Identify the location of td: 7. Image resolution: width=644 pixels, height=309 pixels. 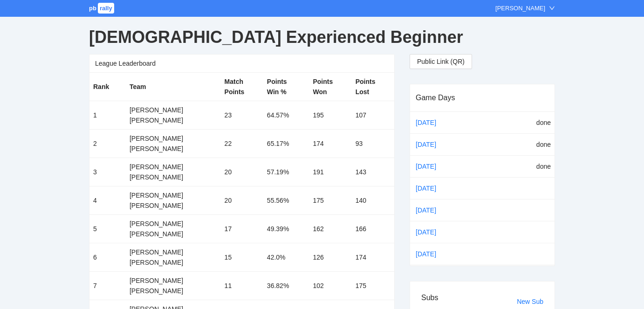
(108, 286).